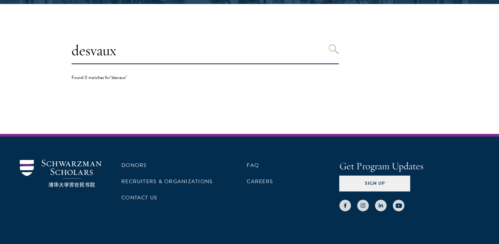 Image resolution: width=499 pixels, height=244 pixels. What do you see at coordinates (134, 165) in the screenshot?
I see `a: Donors` at bounding box center [134, 165].